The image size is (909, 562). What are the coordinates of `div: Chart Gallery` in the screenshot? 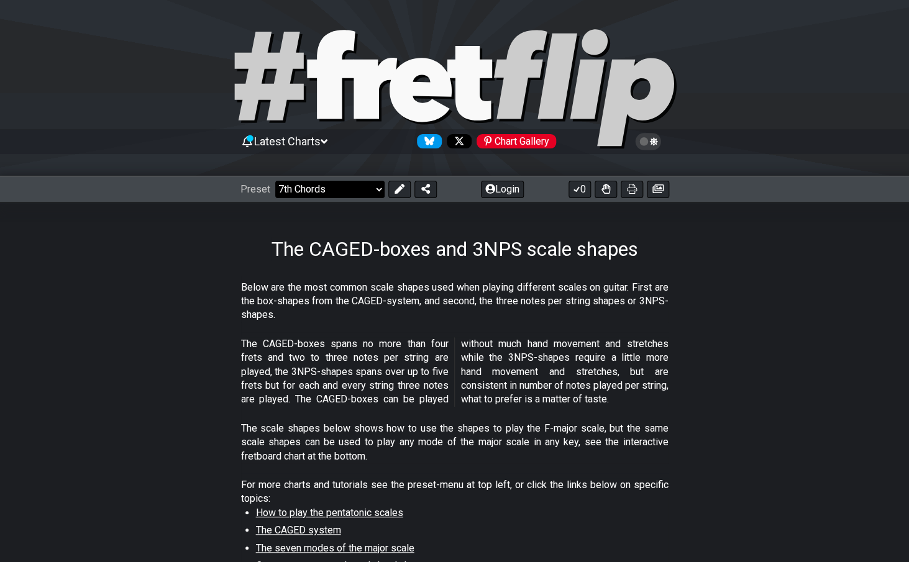 It's located at (516, 141).